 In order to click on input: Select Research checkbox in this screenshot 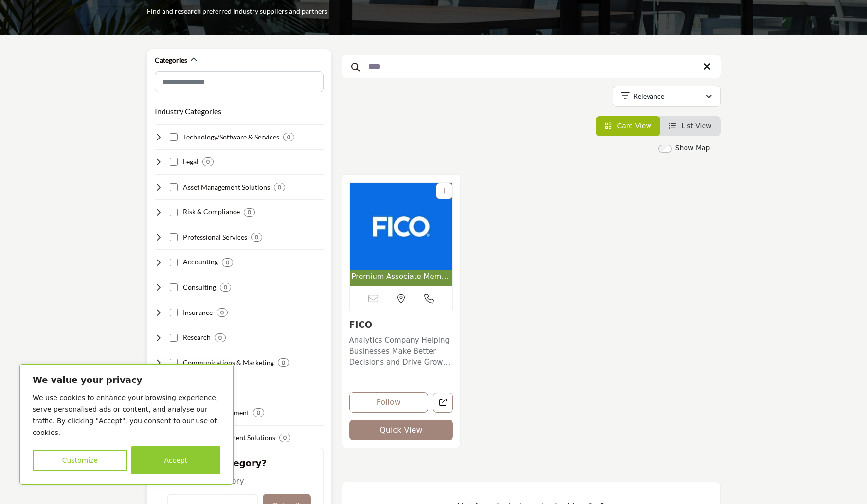, I will do `click(174, 338)`.